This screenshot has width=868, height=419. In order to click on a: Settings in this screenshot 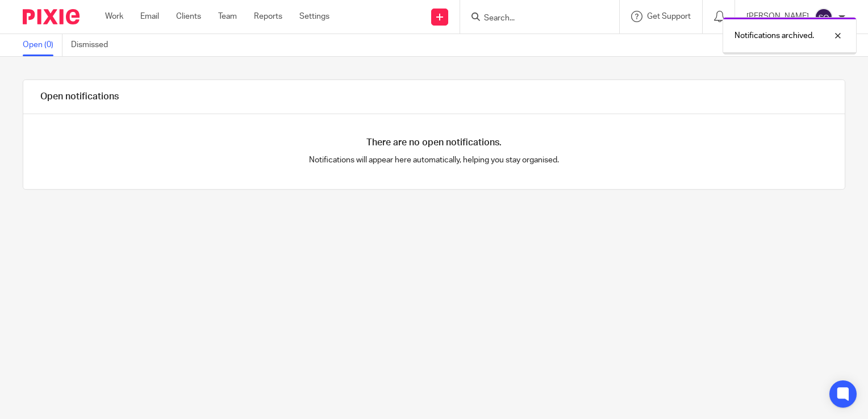, I will do `click(314, 16)`.